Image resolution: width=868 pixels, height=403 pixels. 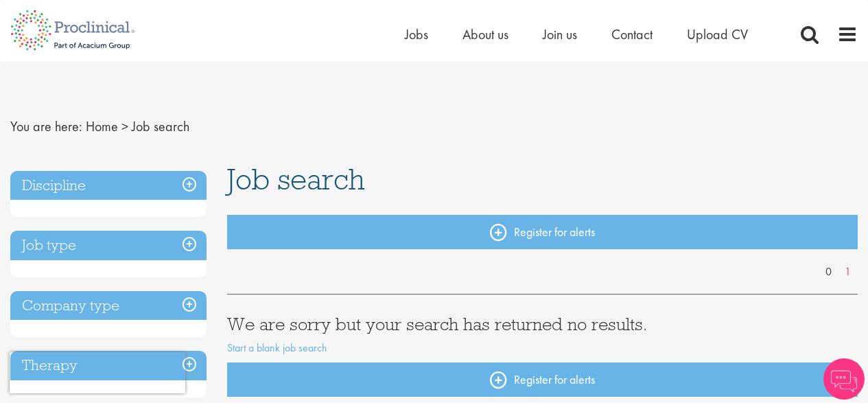 What do you see at coordinates (847, 272) in the screenshot?
I see `a: 1` at bounding box center [847, 272].